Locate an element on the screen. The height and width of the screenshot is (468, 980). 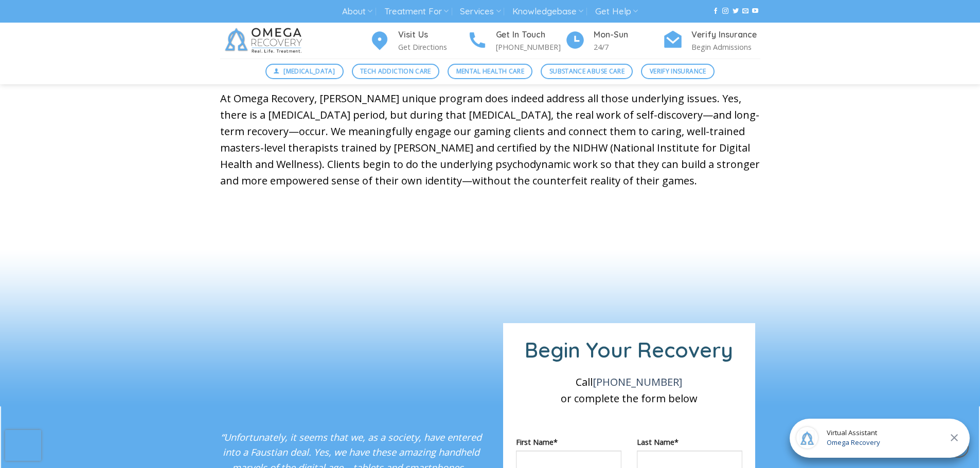
a: Mental Health Care is located at coordinates (490, 72).